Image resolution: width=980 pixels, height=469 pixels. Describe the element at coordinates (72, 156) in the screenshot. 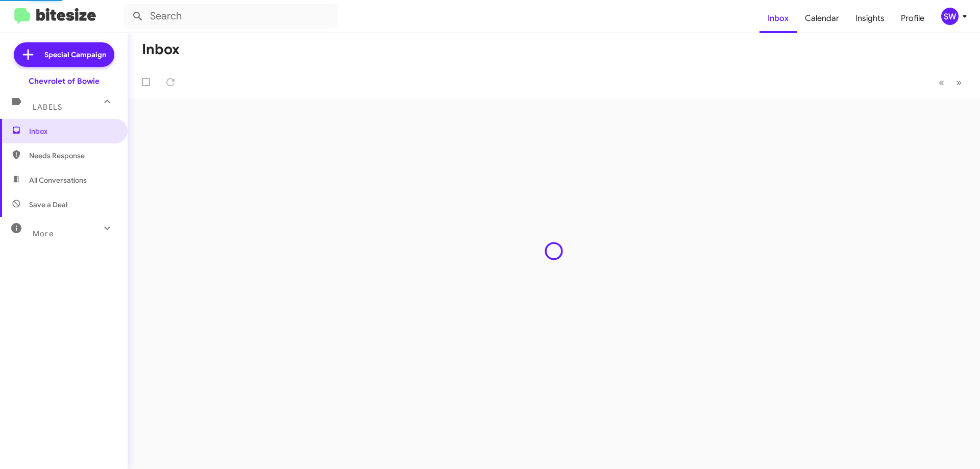

I see `span: Needs Response` at that location.